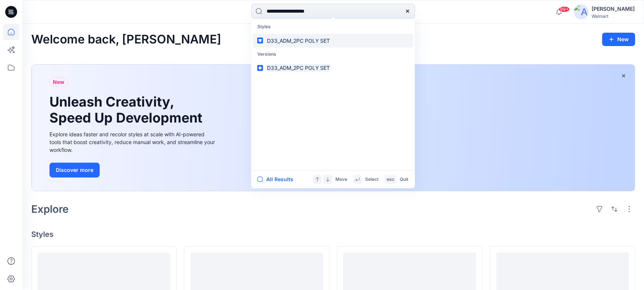 The image size is (644, 290). Describe the element at coordinates (341, 180) in the screenshot. I see `p: Move` at that location.